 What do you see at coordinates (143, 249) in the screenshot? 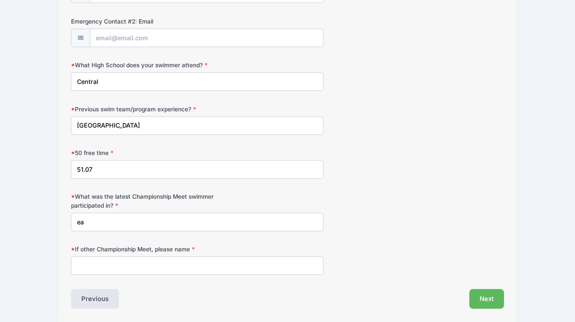
I see `label: If other Championship Meet, please name` at bounding box center [143, 249].